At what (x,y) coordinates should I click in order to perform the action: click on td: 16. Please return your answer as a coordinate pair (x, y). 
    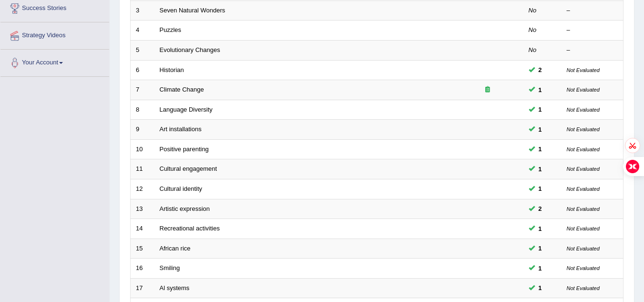
    Looking at the image, I should click on (142, 268).